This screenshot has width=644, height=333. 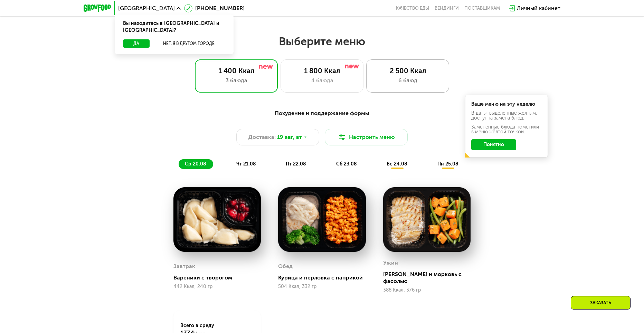 What do you see at coordinates (136, 43) in the screenshot?
I see `button: Да` at bounding box center [136, 43].